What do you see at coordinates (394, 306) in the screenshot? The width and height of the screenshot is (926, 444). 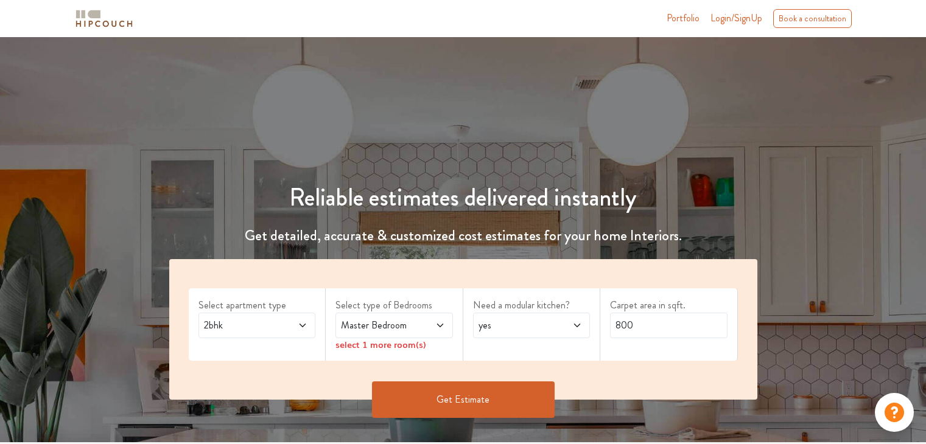 I see `label: Select type of Bedrooms` at bounding box center [394, 306].